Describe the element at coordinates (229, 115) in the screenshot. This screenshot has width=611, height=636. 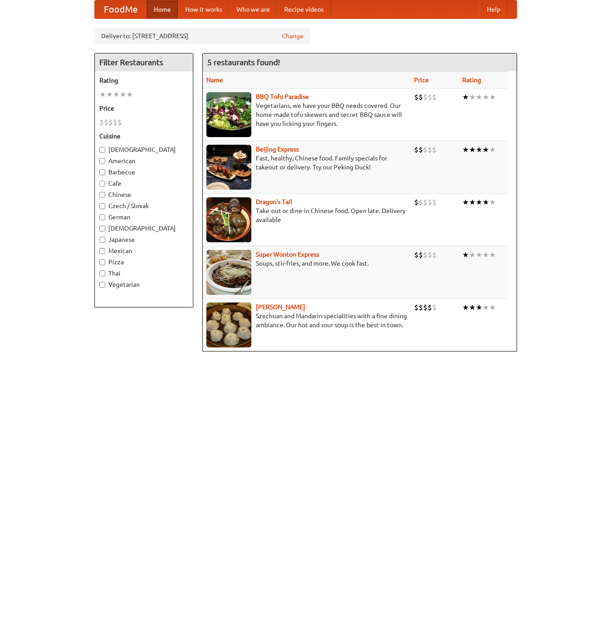
I see `img: tofuparadise.jpg` at that location.